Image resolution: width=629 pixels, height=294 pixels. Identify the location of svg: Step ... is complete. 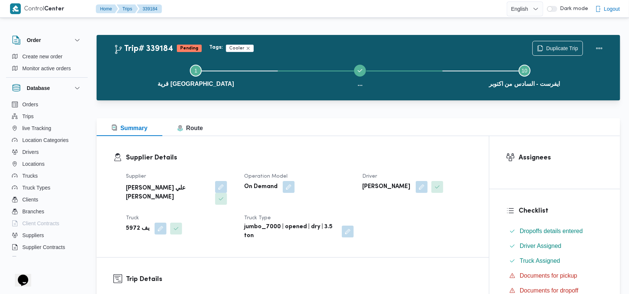
(360, 71).